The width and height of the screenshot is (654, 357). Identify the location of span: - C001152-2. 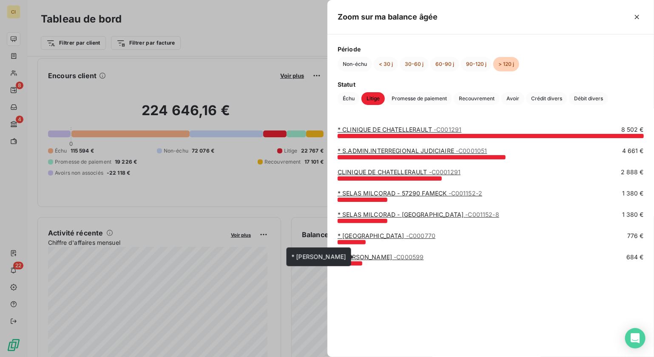
(466, 193).